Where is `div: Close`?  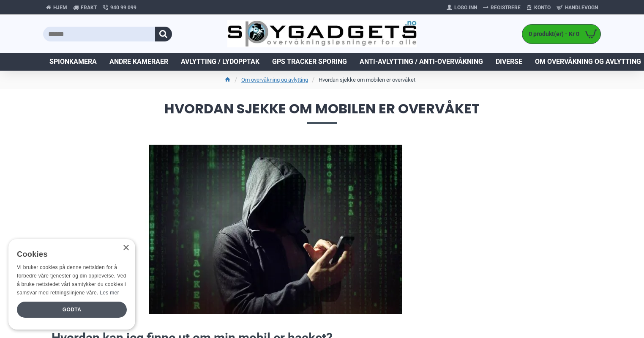 div: Close is located at coordinates (126, 248).